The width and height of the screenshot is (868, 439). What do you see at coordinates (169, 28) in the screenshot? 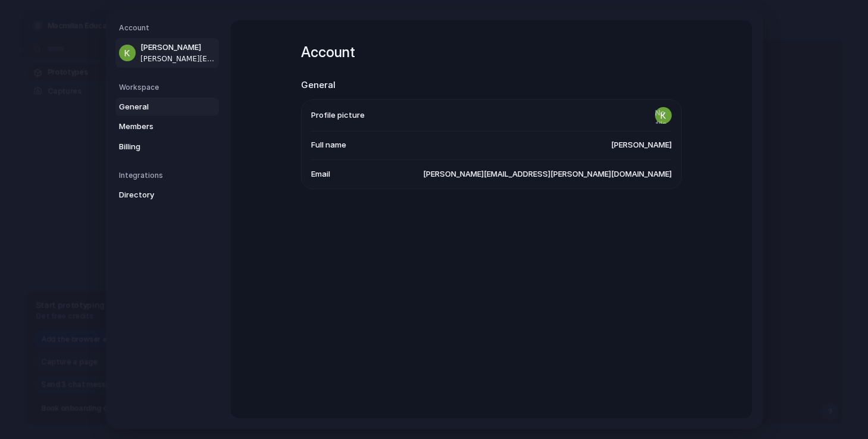
I see `h5: Account` at bounding box center [169, 28].